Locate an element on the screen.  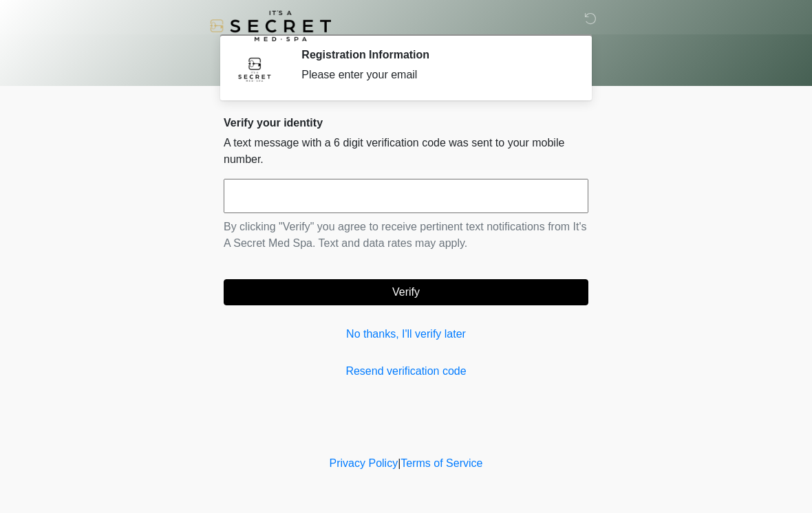
a: Privacy Policy is located at coordinates (364, 463).